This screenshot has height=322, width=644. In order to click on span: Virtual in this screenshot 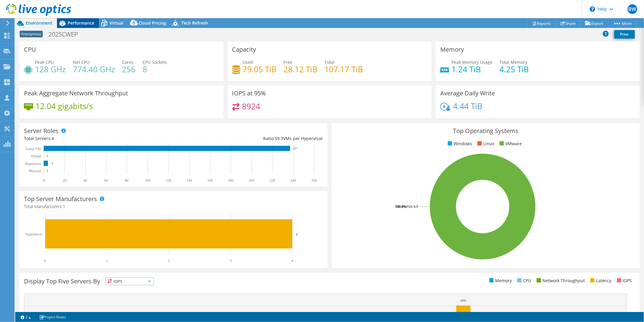, I will do `click(116, 23)`.